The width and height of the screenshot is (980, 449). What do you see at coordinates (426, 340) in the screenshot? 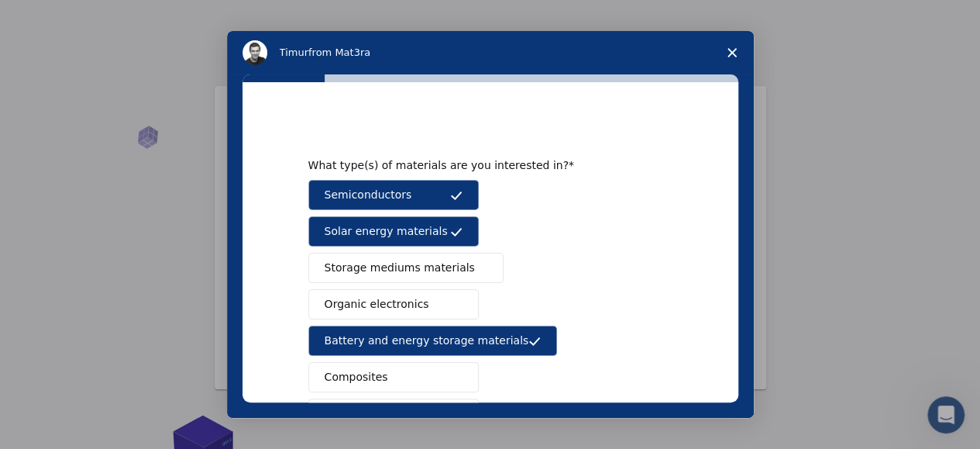
I see `span: Battery and energy storage materials` at bounding box center [426, 340].